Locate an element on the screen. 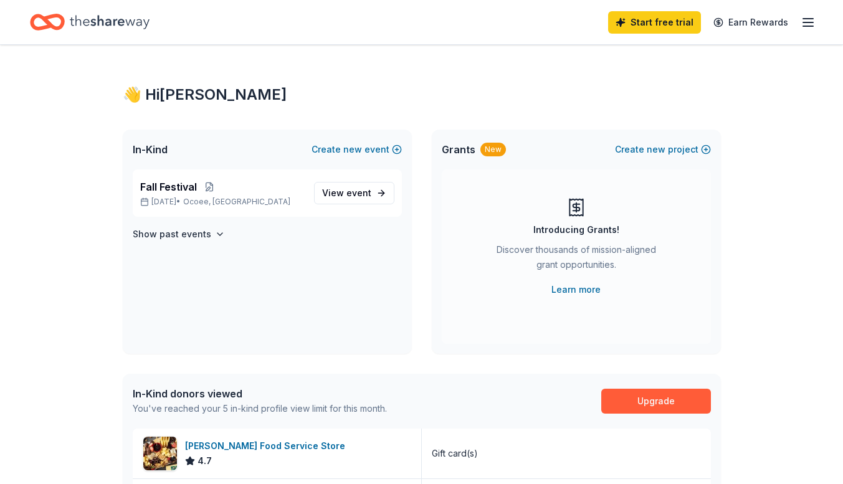  div: New is located at coordinates (493, 150).